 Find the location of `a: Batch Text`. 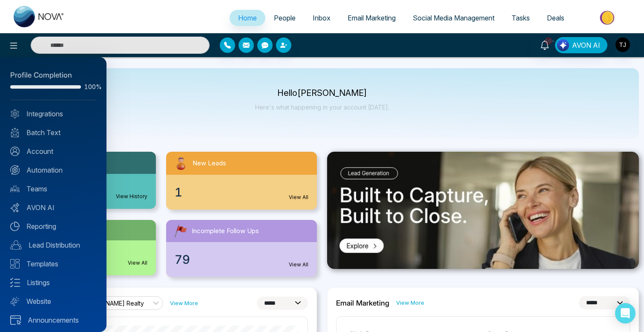

a: Batch Text is located at coordinates (53, 133).